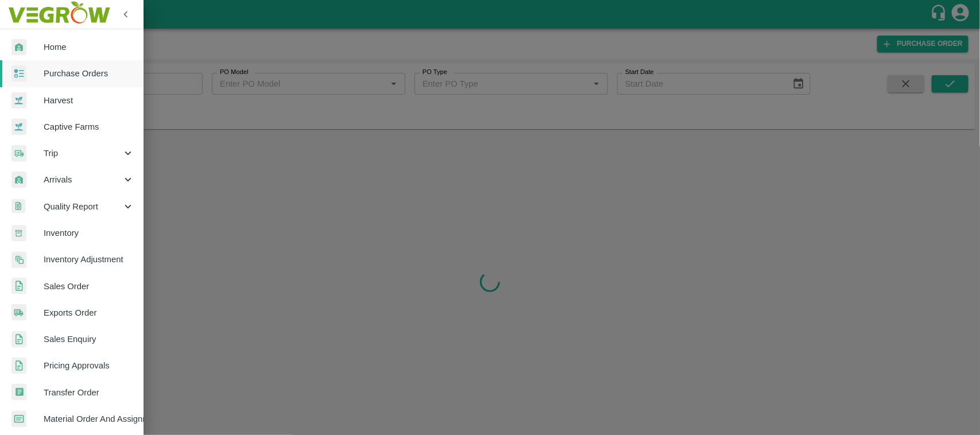 The image size is (980, 435). Describe the element at coordinates (89, 393) in the screenshot. I see `span: Transfer Order` at that location.